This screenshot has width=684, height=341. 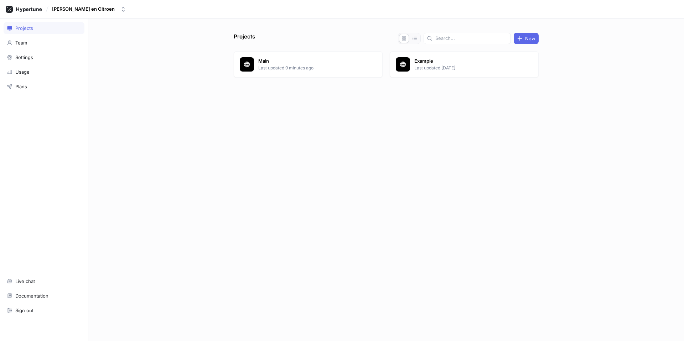 I want to click on a: Usage, so click(x=44, y=72).